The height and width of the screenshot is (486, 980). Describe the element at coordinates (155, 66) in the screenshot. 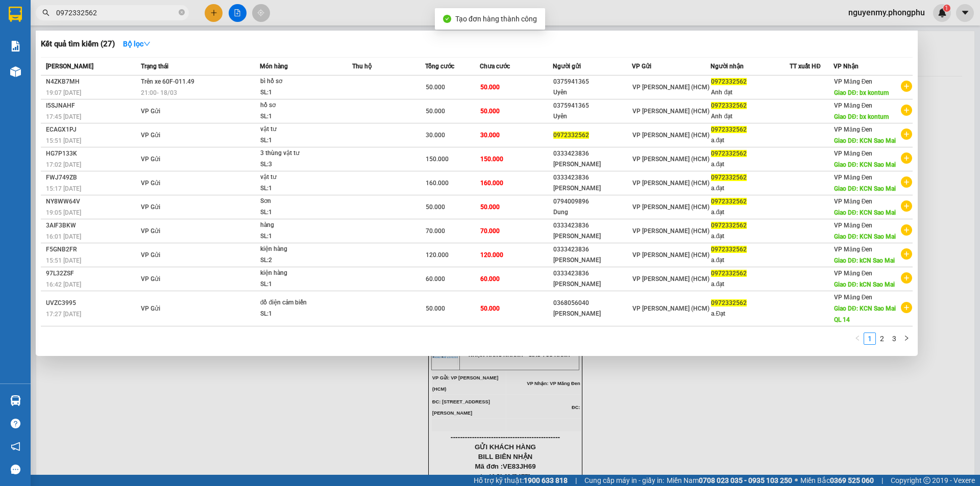

I see `span: Trạng thái` at that location.